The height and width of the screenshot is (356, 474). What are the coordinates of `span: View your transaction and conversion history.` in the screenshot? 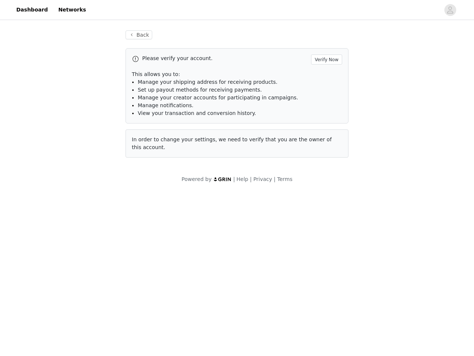 It's located at (197, 113).